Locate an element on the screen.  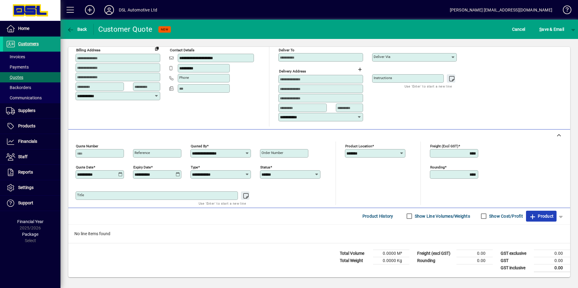
a: Quotes is located at coordinates (32, 77).